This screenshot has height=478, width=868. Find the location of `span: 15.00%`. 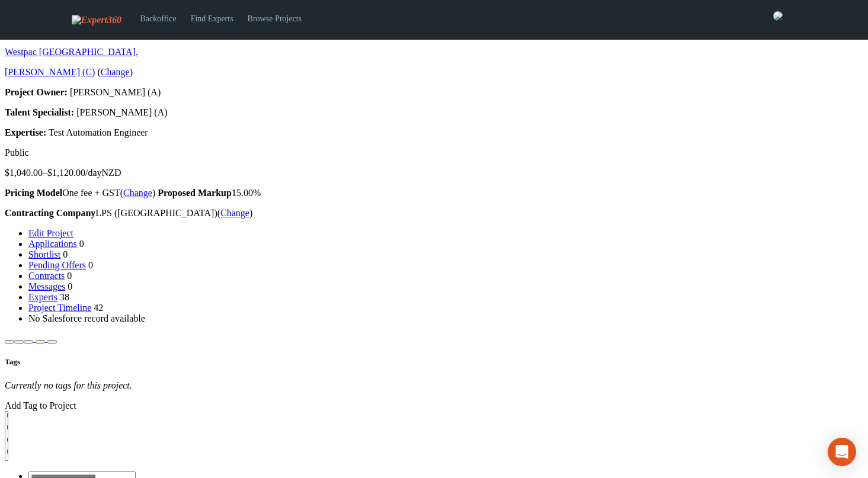

span: 15.00% is located at coordinates (209, 193).